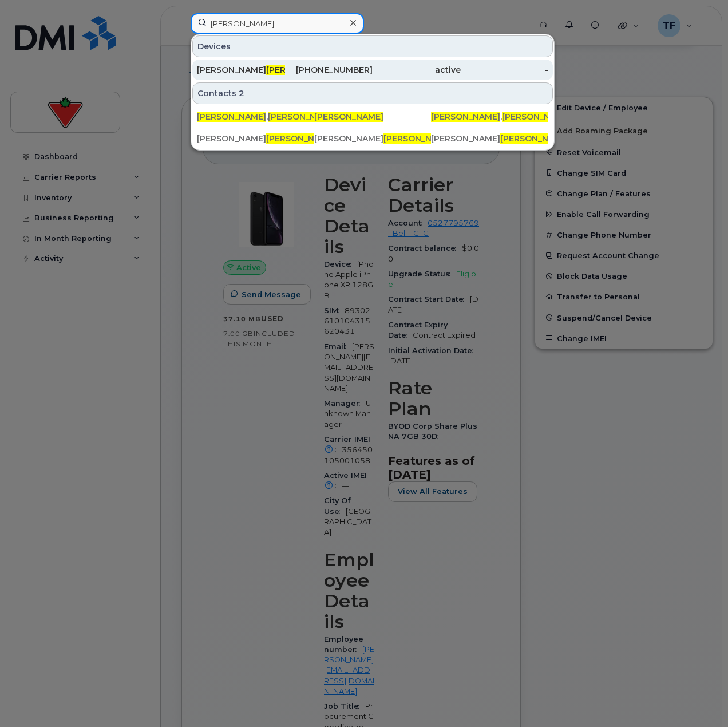 The image size is (728, 727). Describe the element at coordinates (373, 93) in the screenshot. I see `div: Contacts` at that location.